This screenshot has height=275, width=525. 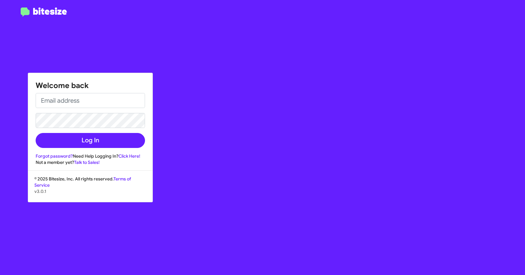 What do you see at coordinates (54, 156) in the screenshot?
I see `a: Forgot password?` at bounding box center [54, 156].